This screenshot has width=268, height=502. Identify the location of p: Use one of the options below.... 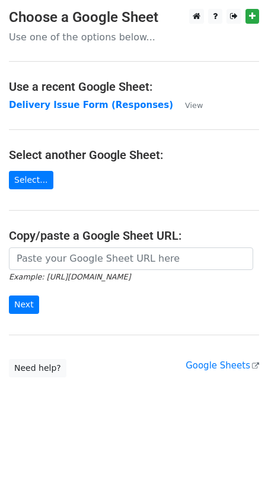
(134, 37).